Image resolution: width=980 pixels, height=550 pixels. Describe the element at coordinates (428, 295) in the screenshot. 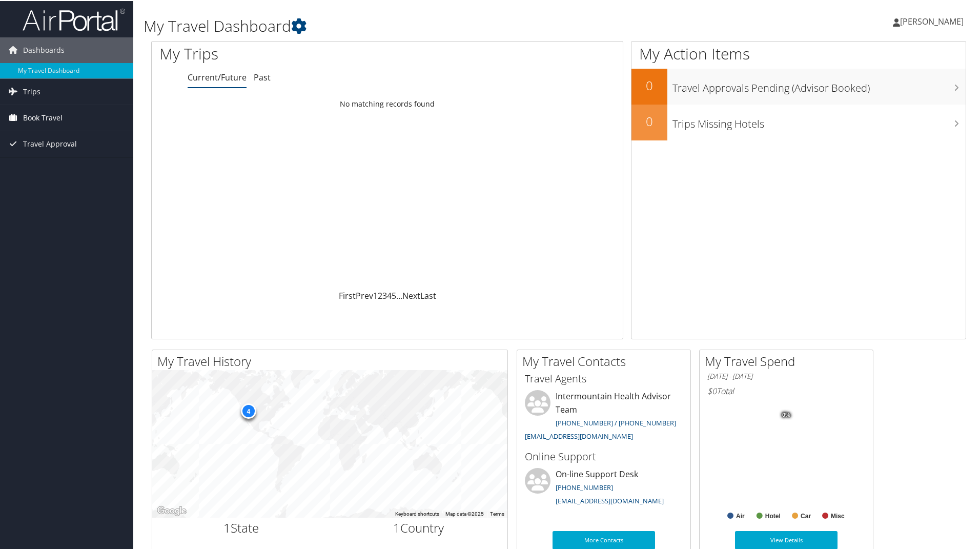

I see `a: Last` at that location.